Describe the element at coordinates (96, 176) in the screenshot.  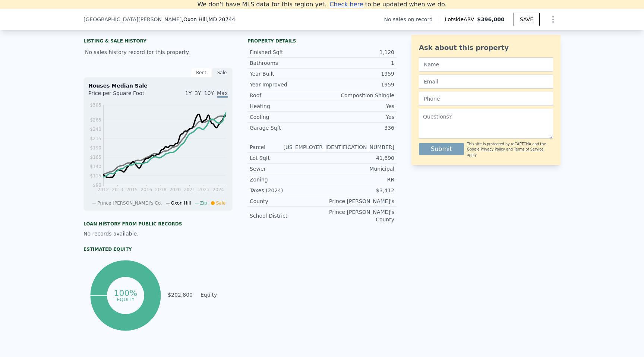
I see `tspan: $115` at that location.